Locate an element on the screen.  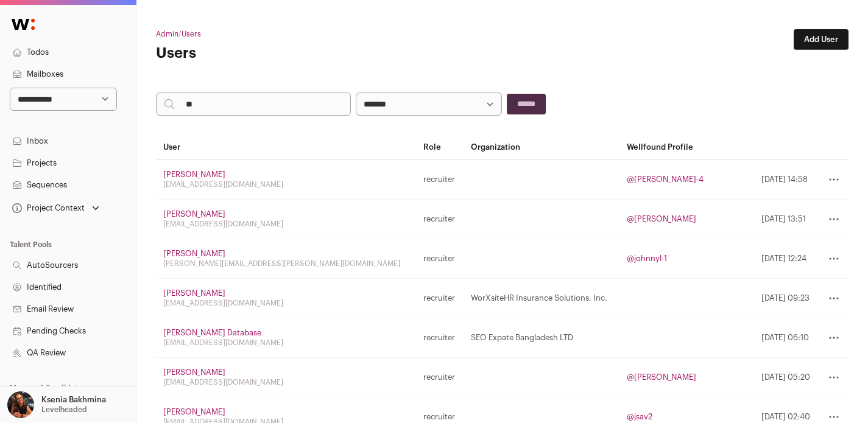
img: 13968079-medium_jpg is located at coordinates (21, 405).